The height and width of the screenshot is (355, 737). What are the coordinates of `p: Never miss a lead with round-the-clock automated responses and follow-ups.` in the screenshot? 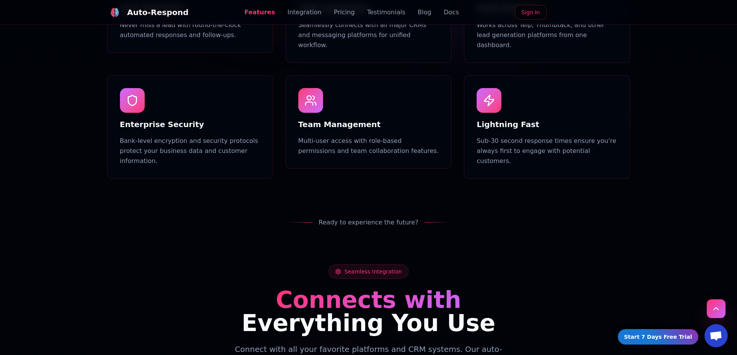 It's located at (190, 30).